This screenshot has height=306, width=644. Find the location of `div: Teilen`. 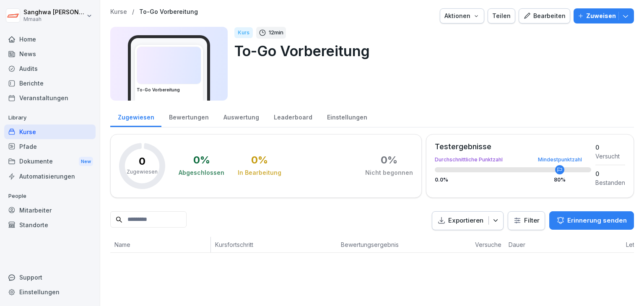

div: Teilen is located at coordinates (501, 16).